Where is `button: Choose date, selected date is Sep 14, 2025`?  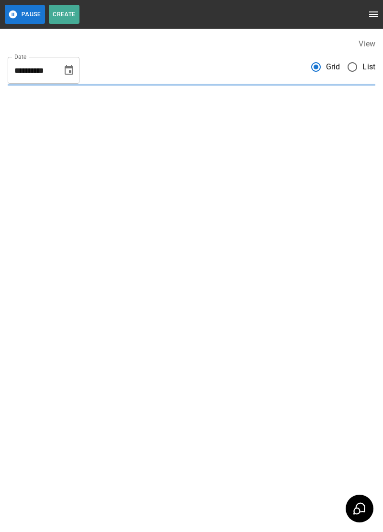 button: Choose date, selected date is Sep 14, 2025 is located at coordinates (69, 70).